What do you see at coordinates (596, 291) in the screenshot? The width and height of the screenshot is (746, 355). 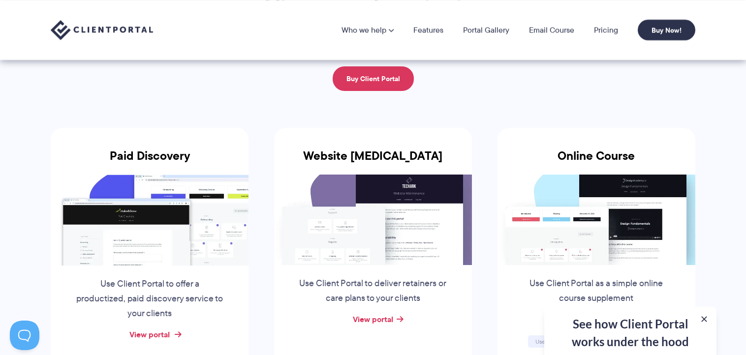 I see `p: Use Client Portal as a simple online course supplement` at bounding box center [596, 291].